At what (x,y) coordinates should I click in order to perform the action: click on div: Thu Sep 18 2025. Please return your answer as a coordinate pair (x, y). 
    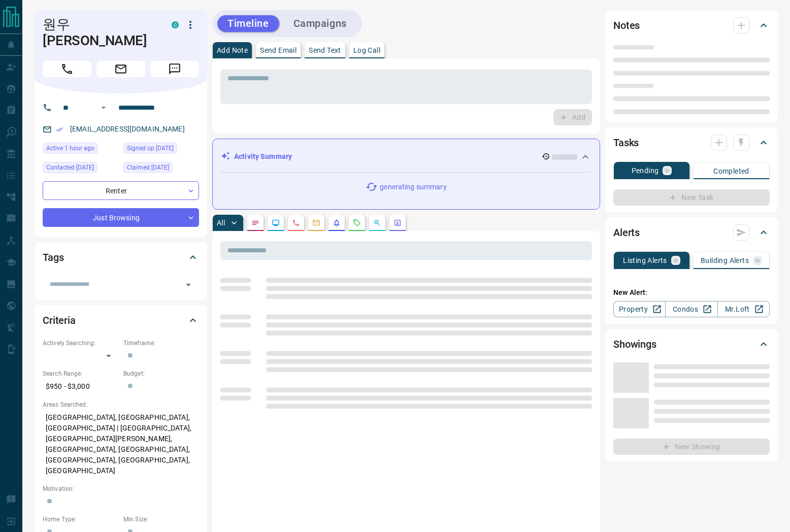
    Looking at the image, I should click on (80, 169).